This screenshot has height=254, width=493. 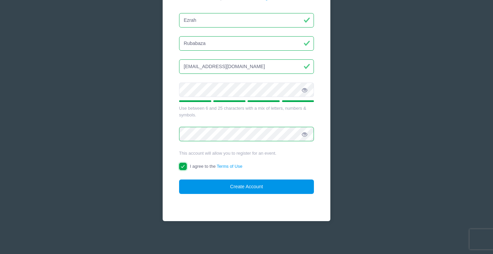 I want to click on input: Last Name, so click(x=247, y=43).